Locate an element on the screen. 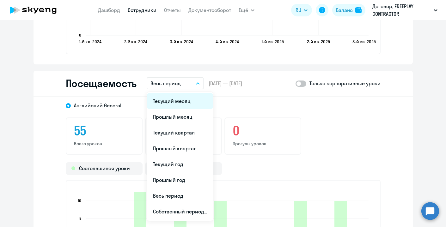 The image size is (446, 227). text: 8 is located at coordinates (80, 218).